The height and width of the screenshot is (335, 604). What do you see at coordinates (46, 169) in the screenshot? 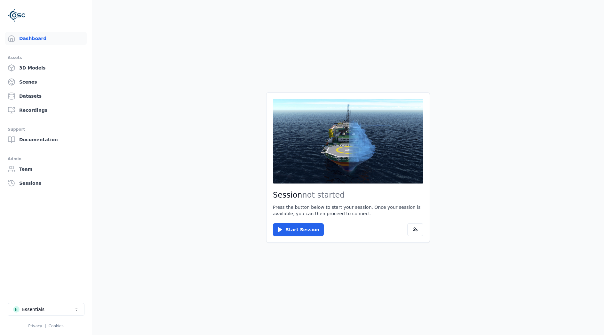
I see `a: Team` at bounding box center [46, 169].